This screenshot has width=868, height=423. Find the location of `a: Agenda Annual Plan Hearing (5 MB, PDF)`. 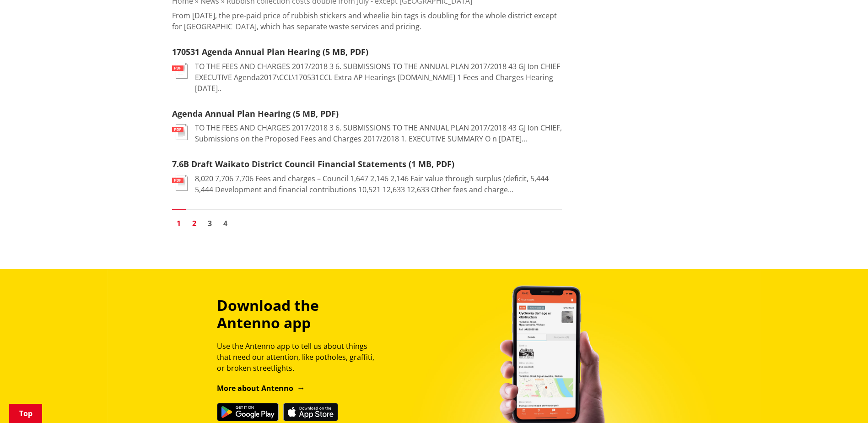

a: Agenda Annual Plan Hearing (5 MB, PDF) is located at coordinates (255, 114).